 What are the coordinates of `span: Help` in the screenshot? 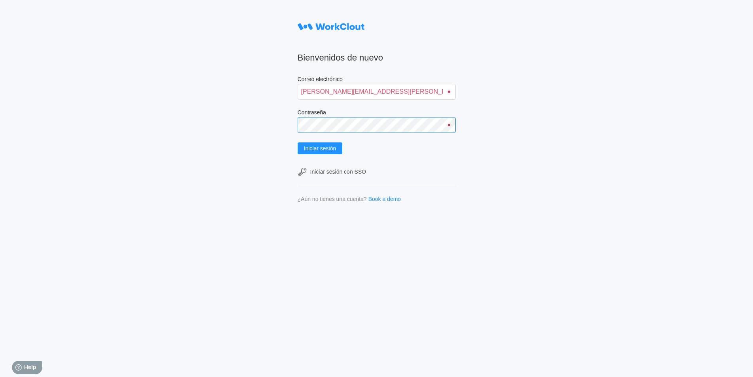 It's located at (21, 9).